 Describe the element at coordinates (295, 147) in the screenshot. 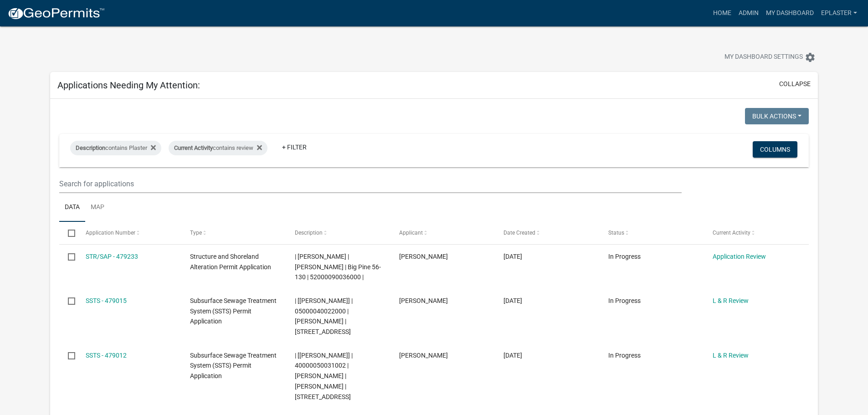

I see `a: + Filter` at that location.